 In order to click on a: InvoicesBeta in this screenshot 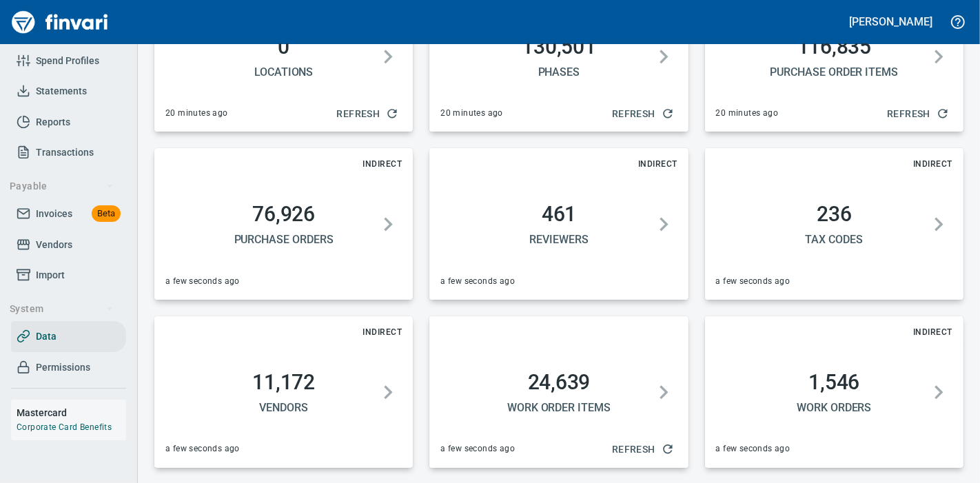, I will do `click(69, 213)`.